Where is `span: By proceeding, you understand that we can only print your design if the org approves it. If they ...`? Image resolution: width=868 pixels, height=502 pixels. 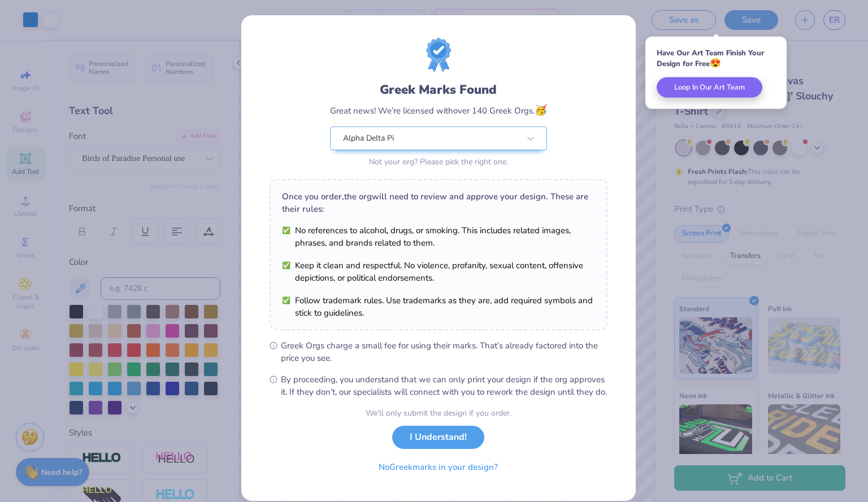
span: By proceeding, you understand that we can only print your design if the org approves it. If they ... is located at coordinates (444, 386).